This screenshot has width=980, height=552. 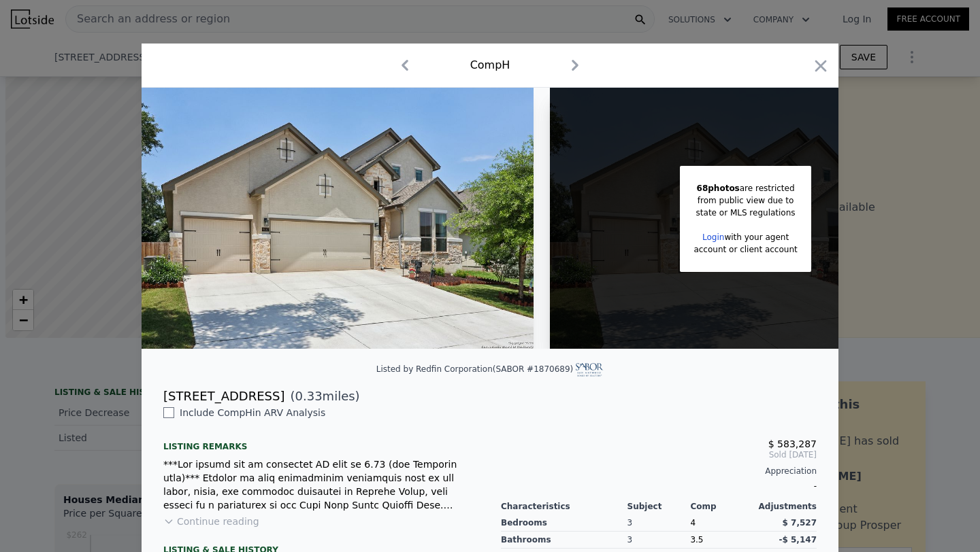 What do you see at coordinates (798, 540) in the screenshot?
I see `span: -$ 5,147` at bounding box center [798, 540].